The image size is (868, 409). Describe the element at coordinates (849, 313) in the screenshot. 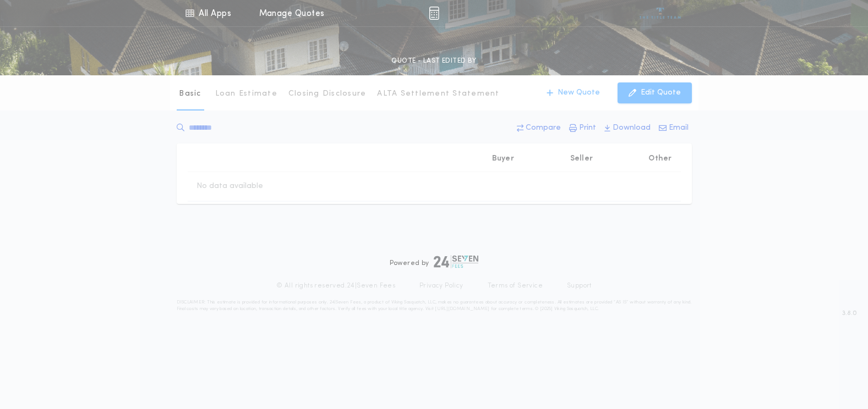

I see `span: 3.8.0` at that location.